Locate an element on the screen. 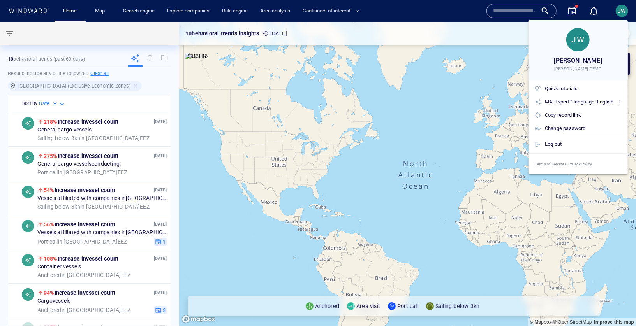  div: Log out is located at coordinates (583, 144).